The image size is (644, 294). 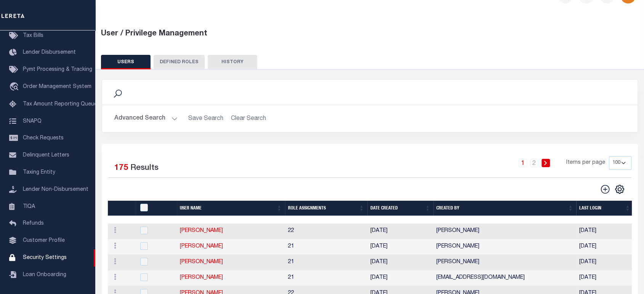 What do you see at coordinates (49, 53) in the screenshot?
I see `span: Lender Disbursement` at bounding box center [49, 53].